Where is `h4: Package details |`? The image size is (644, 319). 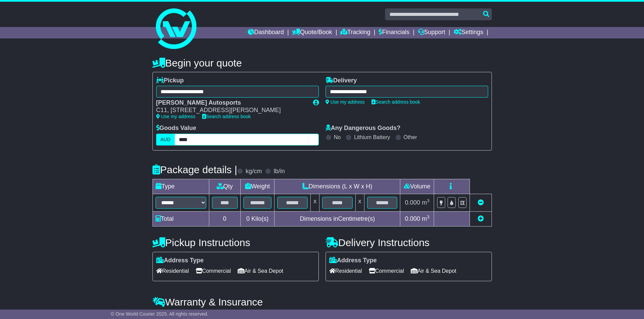
h4: Package details | is located at coordinates (195, 169).